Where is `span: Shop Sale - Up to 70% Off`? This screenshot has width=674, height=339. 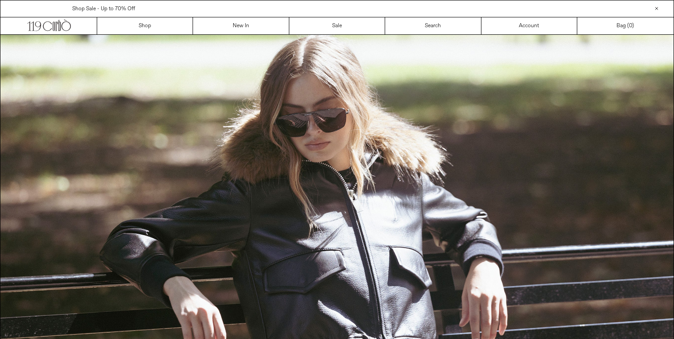 span: Shop Sale - Up to 70% Off is located at coordinates (103, 9).